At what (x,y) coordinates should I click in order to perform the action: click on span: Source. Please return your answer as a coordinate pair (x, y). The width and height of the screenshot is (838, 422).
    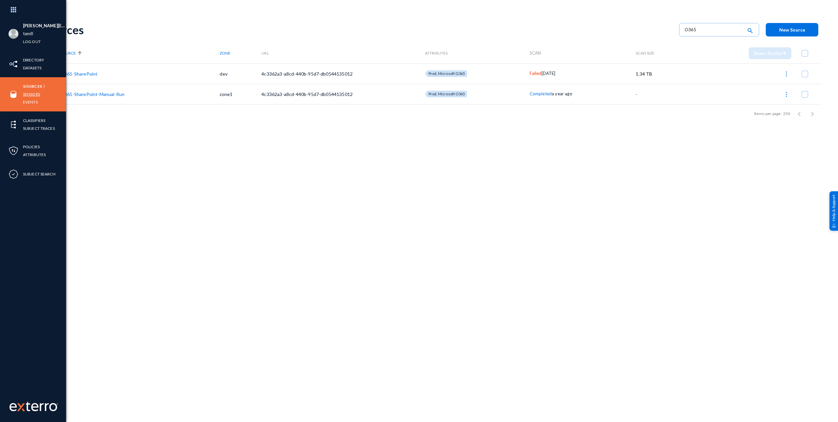
    Looking at the image, I should click on (68, 53).